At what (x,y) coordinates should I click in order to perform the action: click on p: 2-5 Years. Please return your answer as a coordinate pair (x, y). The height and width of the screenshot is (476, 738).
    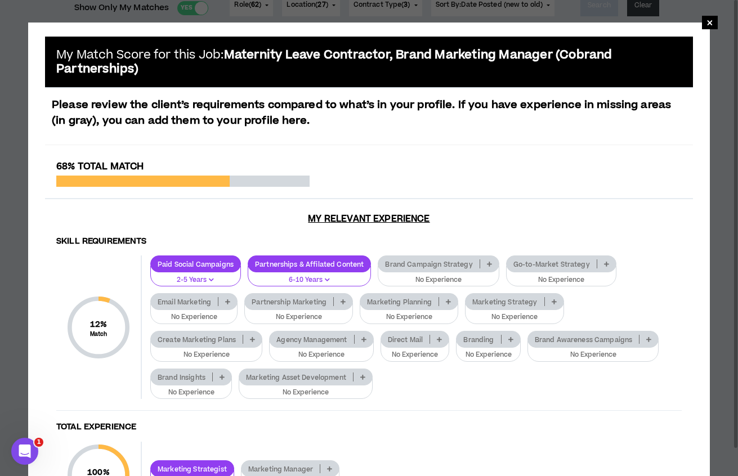
    Looking at the image, I should click on (195, 280).